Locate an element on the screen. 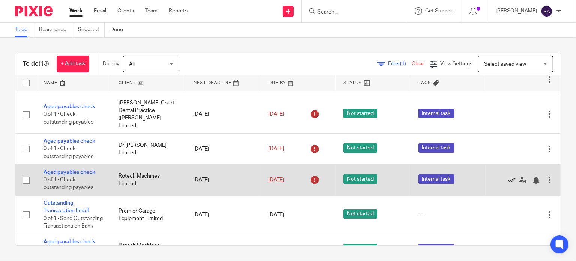 The width and height of the screenshot is (576, 261). a: Done is located at coordinates (119, 30).